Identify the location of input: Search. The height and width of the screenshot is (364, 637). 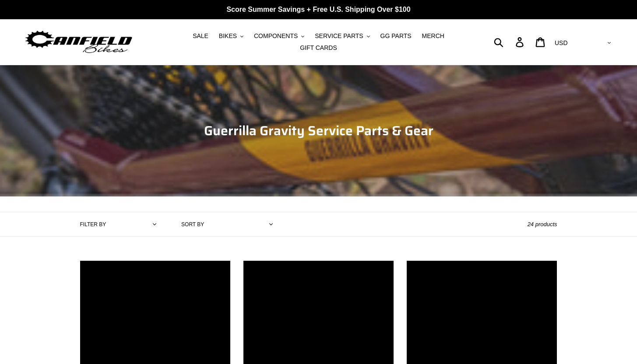
(509, 42).